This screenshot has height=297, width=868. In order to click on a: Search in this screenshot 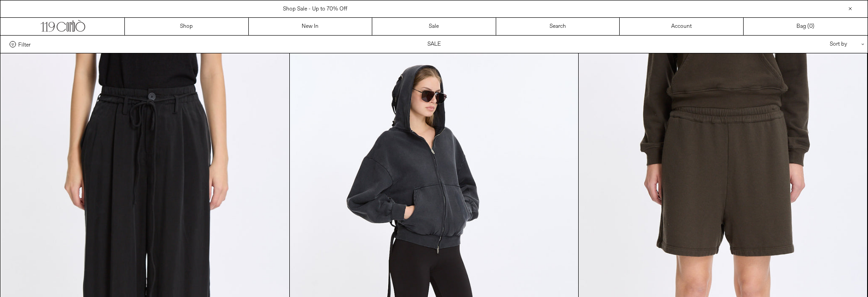, I will do `click(558, 26)`.